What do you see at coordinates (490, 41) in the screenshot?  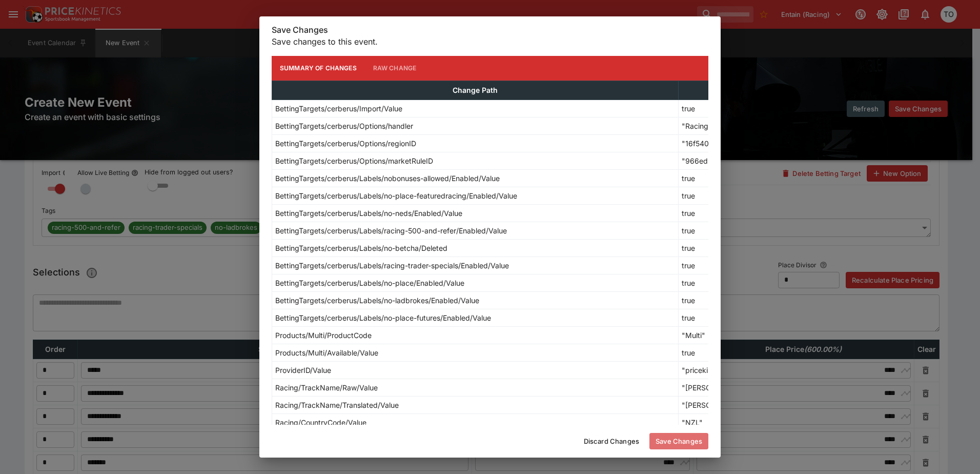 I see `p: Save changes to this event.` at bounding box center [490, 41].